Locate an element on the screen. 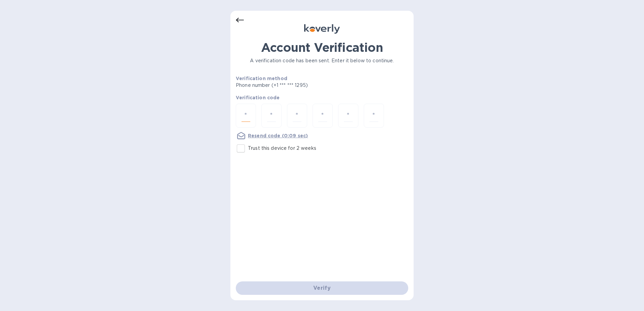  b: Verification method is located at coordinates (261, 79).